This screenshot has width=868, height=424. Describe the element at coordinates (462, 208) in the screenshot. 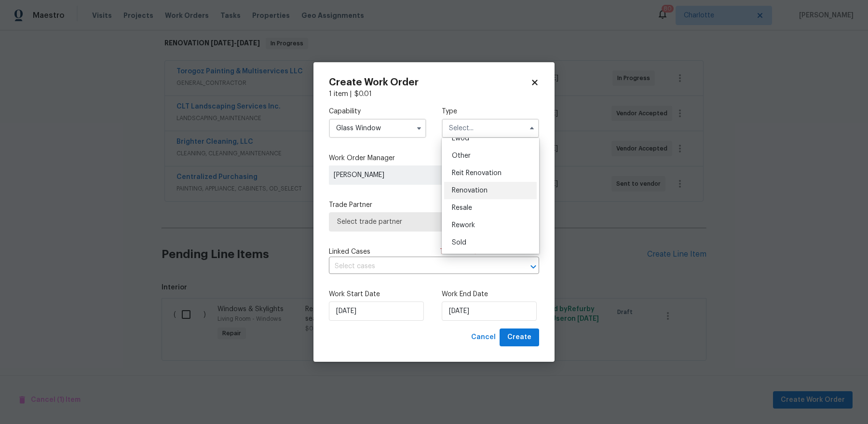

I see `span: Resale` at that location.